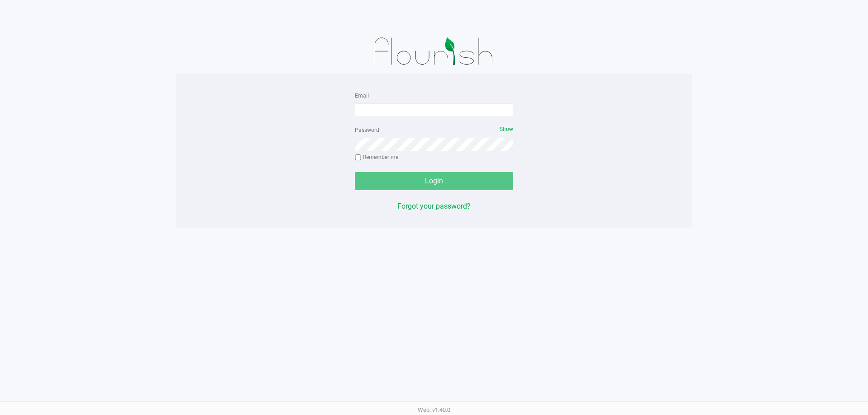 The height and width of the screenshot is (415, 868). I want to click on label: Email, so click(362, 96).